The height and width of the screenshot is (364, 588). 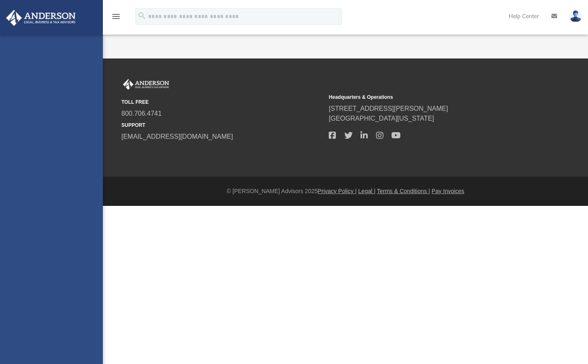 I want to click on a: Pay Invoices, so click(x=448, y=191).